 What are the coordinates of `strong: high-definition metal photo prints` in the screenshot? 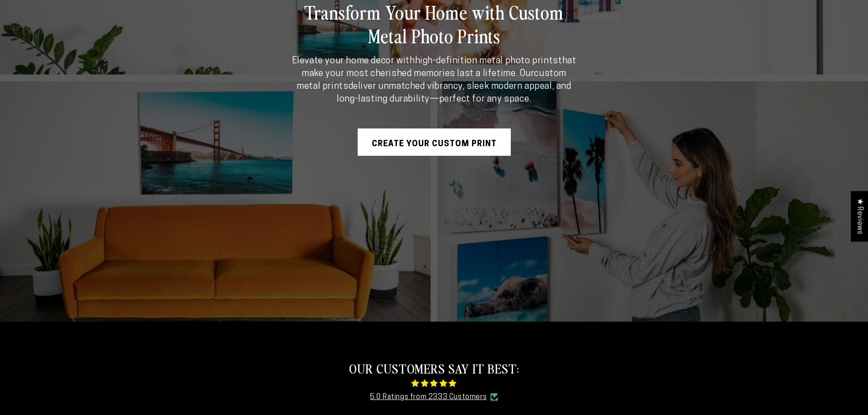 It's located at (487, 61).